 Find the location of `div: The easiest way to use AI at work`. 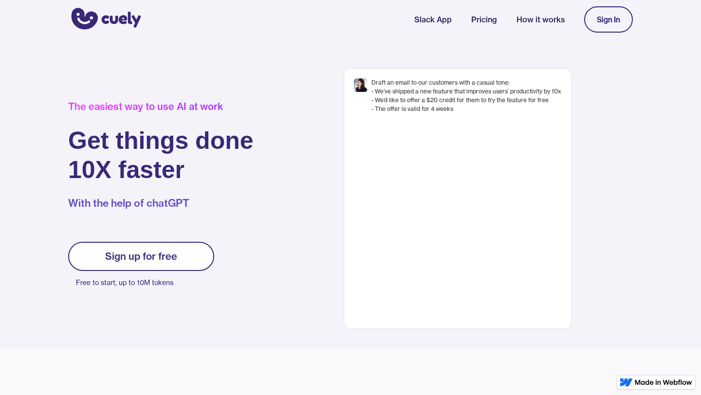

div: The easiest way to use AI at work is located at coordinates (161, 107).